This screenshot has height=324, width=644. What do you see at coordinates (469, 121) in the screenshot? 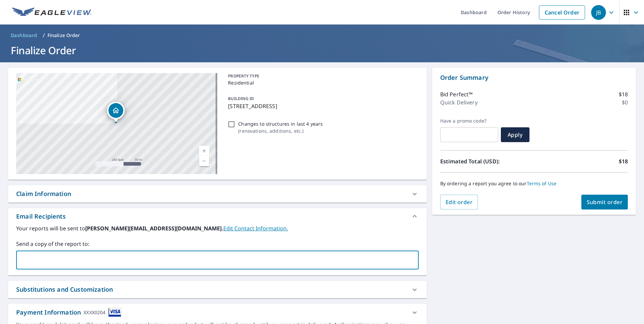
I see `label: Have a promo code?` at bounding box center [469, 121].